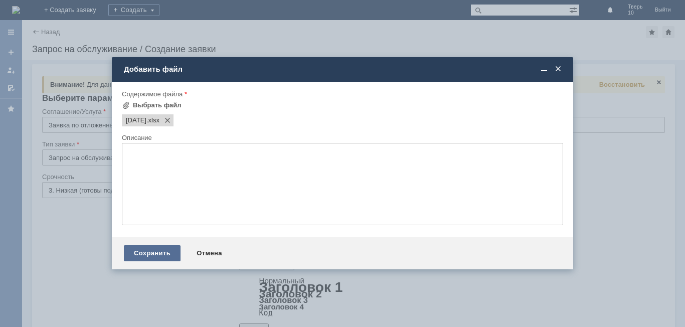 The image size is (685, 327). What do you see at coordinates (558, 69) in the screenshot?
I see `span: Закрыть` at bounding box center [558, 69].